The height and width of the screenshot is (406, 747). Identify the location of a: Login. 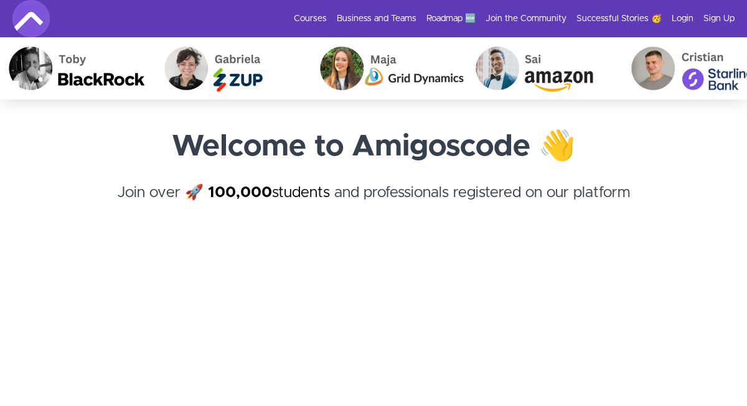
(682, 19).